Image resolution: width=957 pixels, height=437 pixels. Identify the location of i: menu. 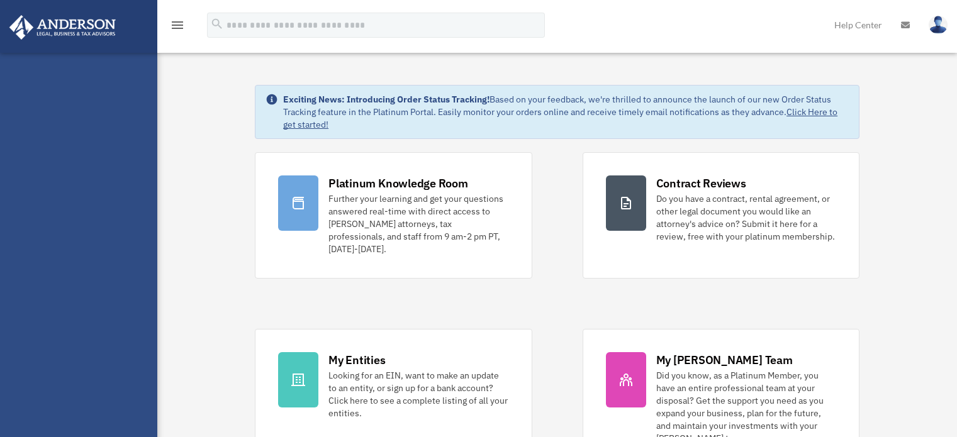
(177, 25).